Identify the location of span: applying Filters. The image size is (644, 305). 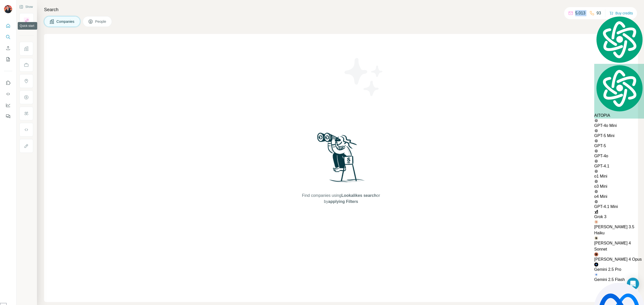
(343, 202).